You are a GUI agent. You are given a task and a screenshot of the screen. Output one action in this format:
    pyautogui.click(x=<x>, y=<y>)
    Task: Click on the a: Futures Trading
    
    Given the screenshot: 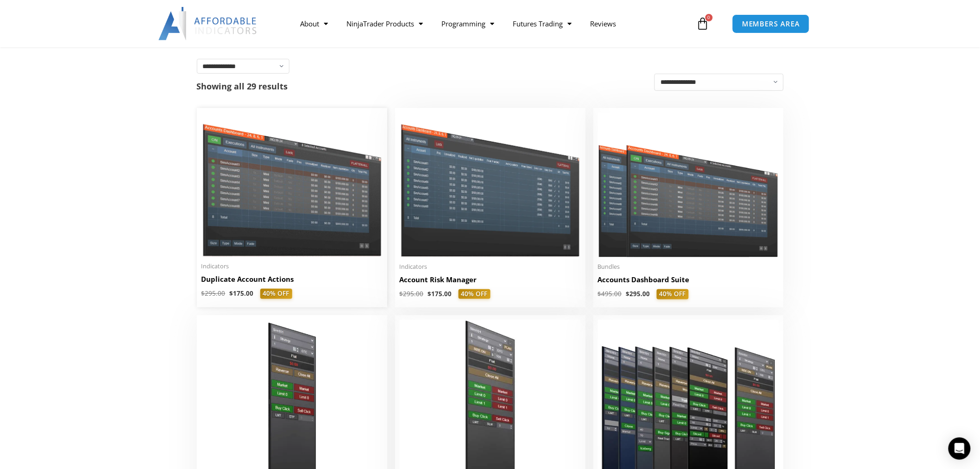 What is the action you would take?
    pyautogui.click(x=542, y=24)
    